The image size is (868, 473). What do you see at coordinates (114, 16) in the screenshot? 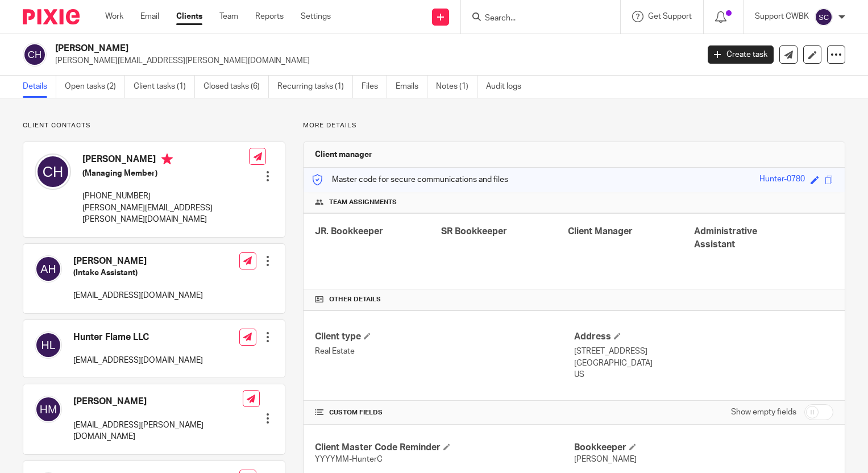
I see `a: Work` at bounding box center [114, 16].